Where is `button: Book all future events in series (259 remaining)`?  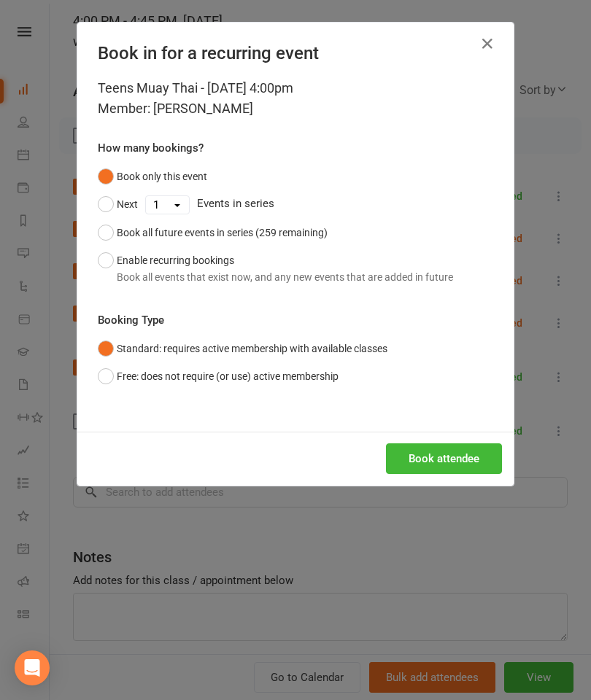 button: Book all future events in series (259 remaining) is located at coordinates (213, 233).